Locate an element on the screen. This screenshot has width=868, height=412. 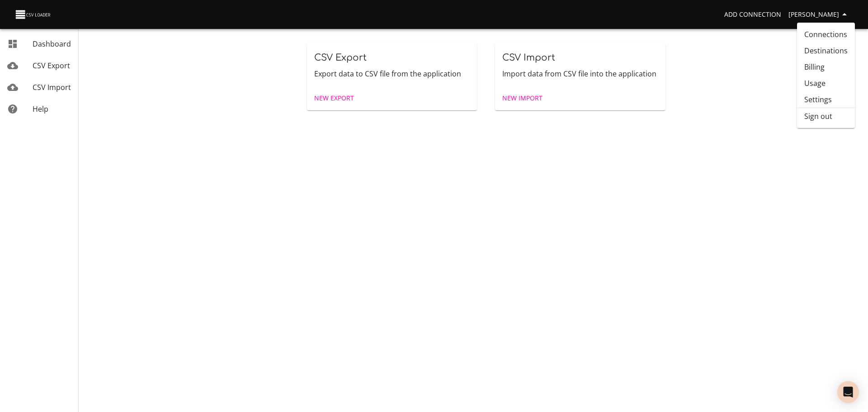
div: Open Intercom Messenger is located at coordinates (848, 393).